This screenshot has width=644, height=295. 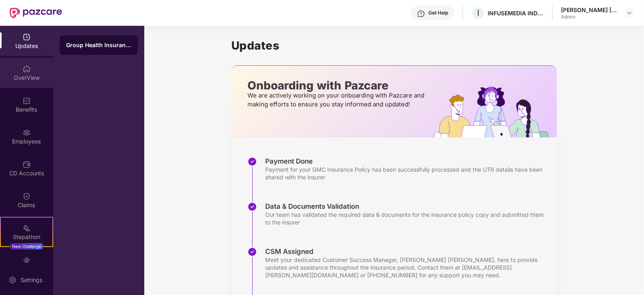 What do you see at coordinates (407, 219) in the screenshot?
I see `div: Our team has validated the required data & documents for the insurance policy copy and submitted ...` at bounding box center [407, 219].